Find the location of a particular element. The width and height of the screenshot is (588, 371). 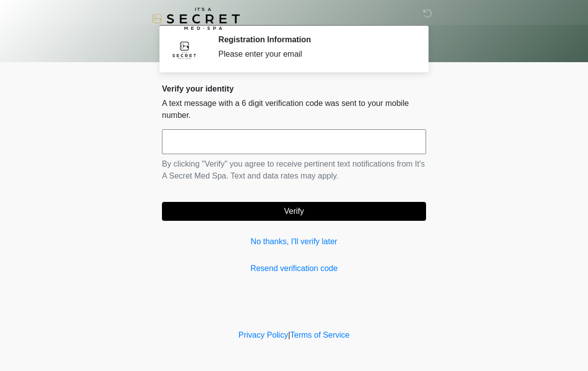

img: Agent Avatar is located at coordinates (184, 50).